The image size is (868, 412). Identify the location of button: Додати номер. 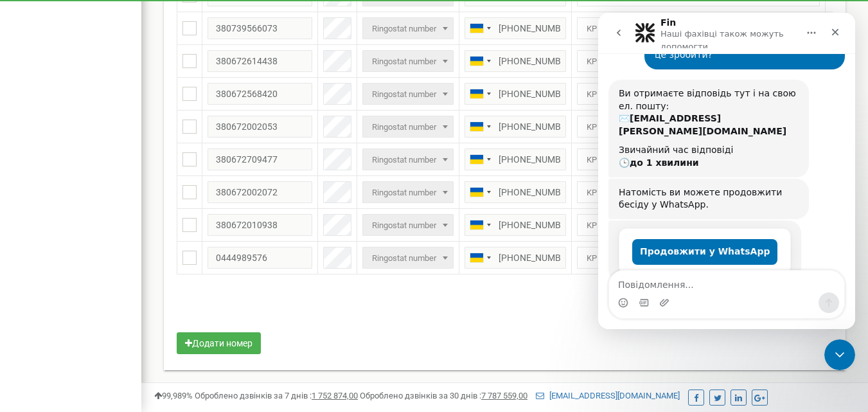
(219, 343).